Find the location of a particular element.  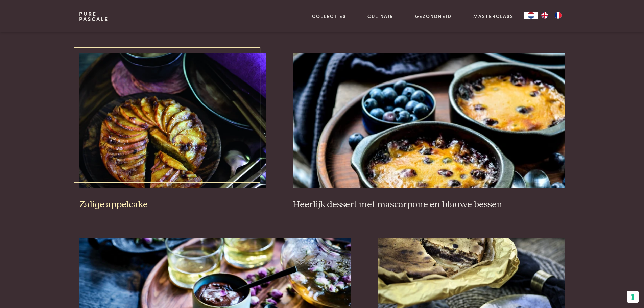

a: PurePascale is located at coordinates (94, 16).